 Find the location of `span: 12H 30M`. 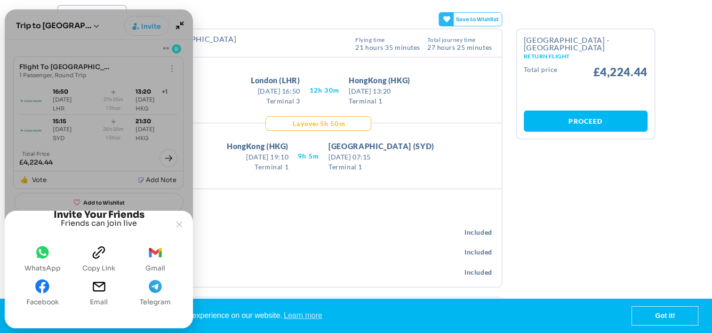

span: 12H 30M is located at coordinates (324, 90).